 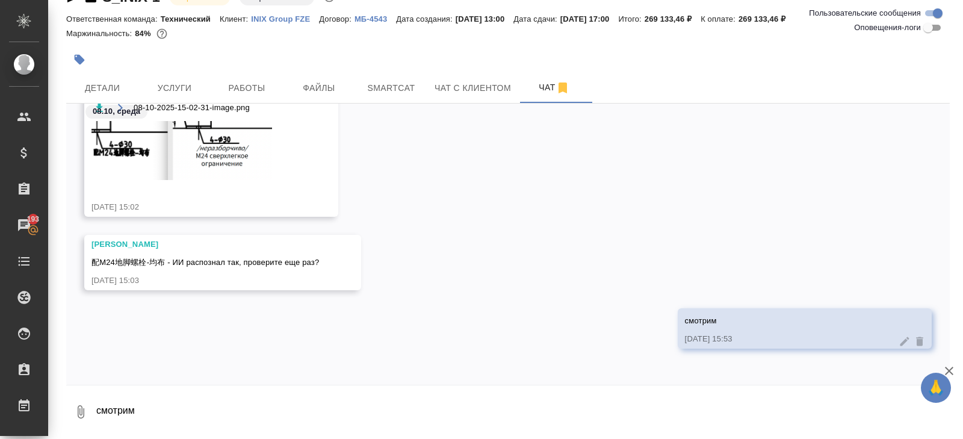 I want to click on p: МБ-4543, so click(x=375, y=19).